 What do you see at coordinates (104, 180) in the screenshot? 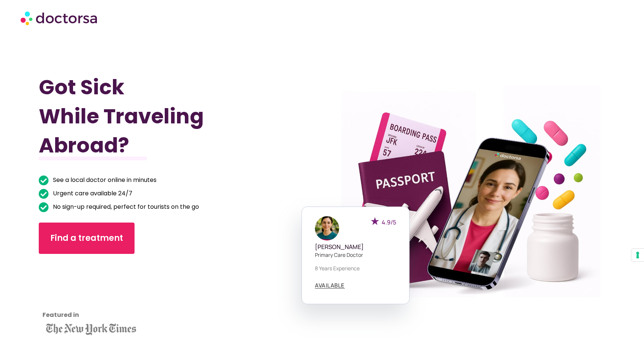
I see `span: See a local doctor online in minutes` at bounding box center [104, 180].